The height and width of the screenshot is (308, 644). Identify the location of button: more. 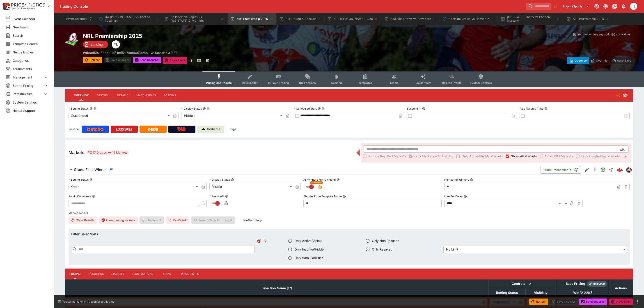
(191, 61).